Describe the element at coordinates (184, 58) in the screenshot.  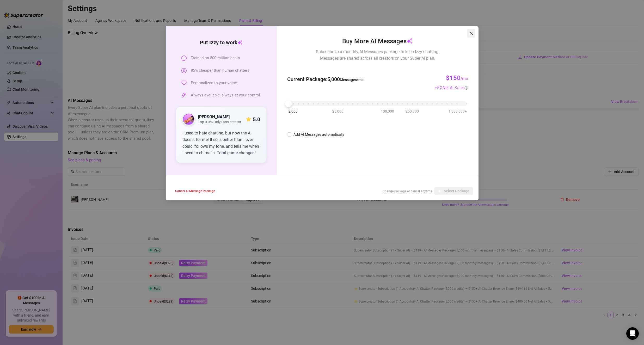
I see `span: message` at that location.